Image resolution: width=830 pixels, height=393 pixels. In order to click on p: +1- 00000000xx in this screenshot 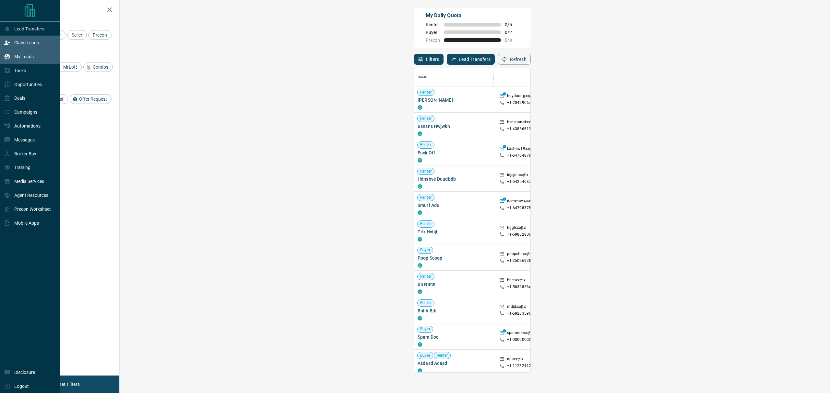, I will do `click(521, 340)`.